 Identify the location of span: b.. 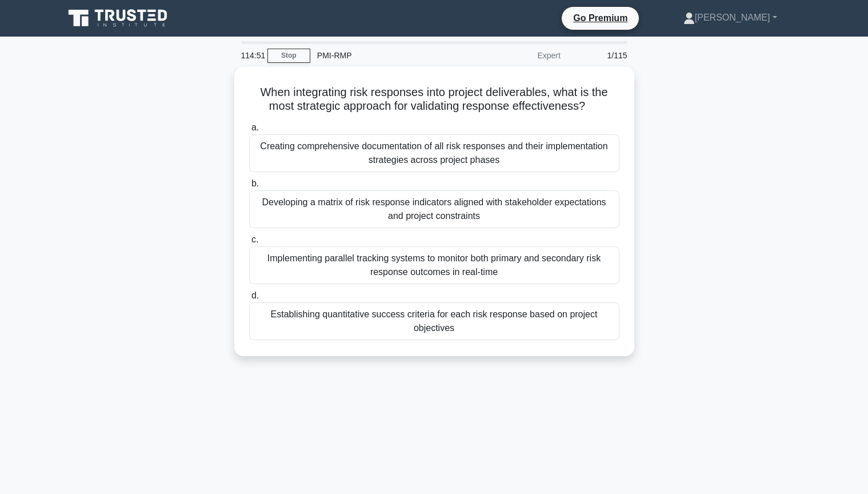
(255, 183).